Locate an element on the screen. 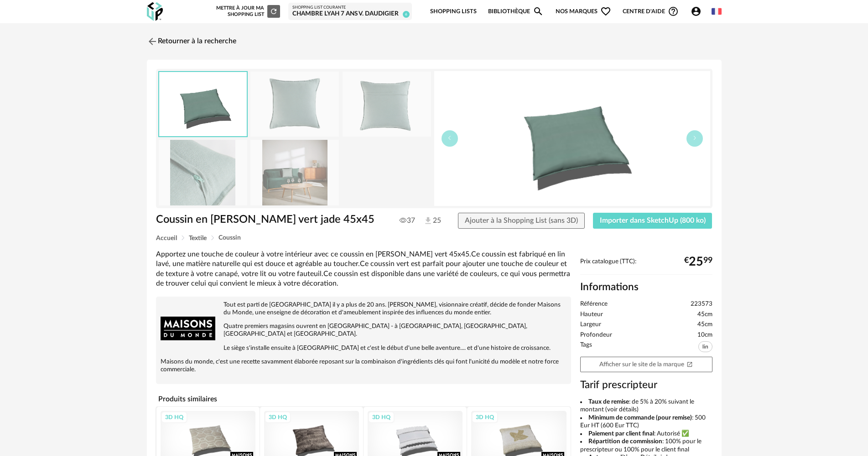  span: Refresh icon is located at coordinates (274, 11).